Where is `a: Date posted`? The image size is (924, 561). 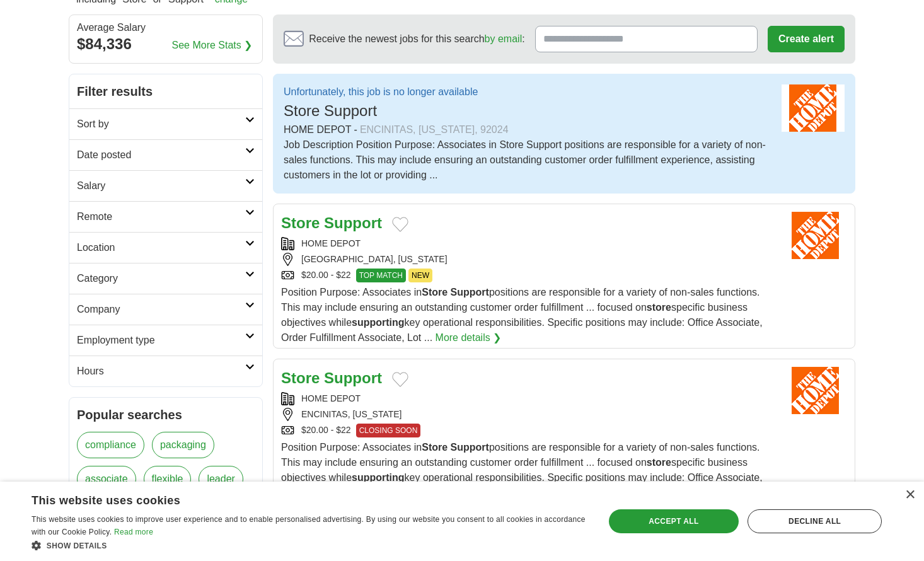 a: Date posted is located at coordinates (166, 154).